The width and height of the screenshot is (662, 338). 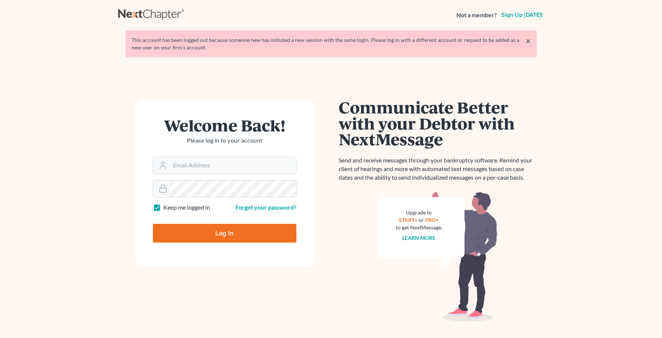 What do you see at coordinates (233, 165) in the screenshot?
I see `input: Email Address` at bounding box center [233, 165].